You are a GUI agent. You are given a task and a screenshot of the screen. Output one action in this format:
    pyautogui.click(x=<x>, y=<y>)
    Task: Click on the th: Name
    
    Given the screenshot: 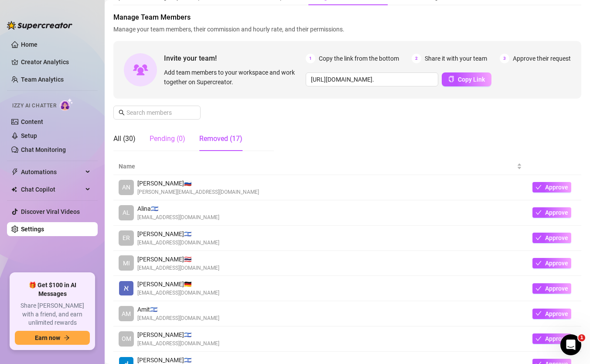 What is the action you would take?
    pyautogui.click(x=320, y=166)
    